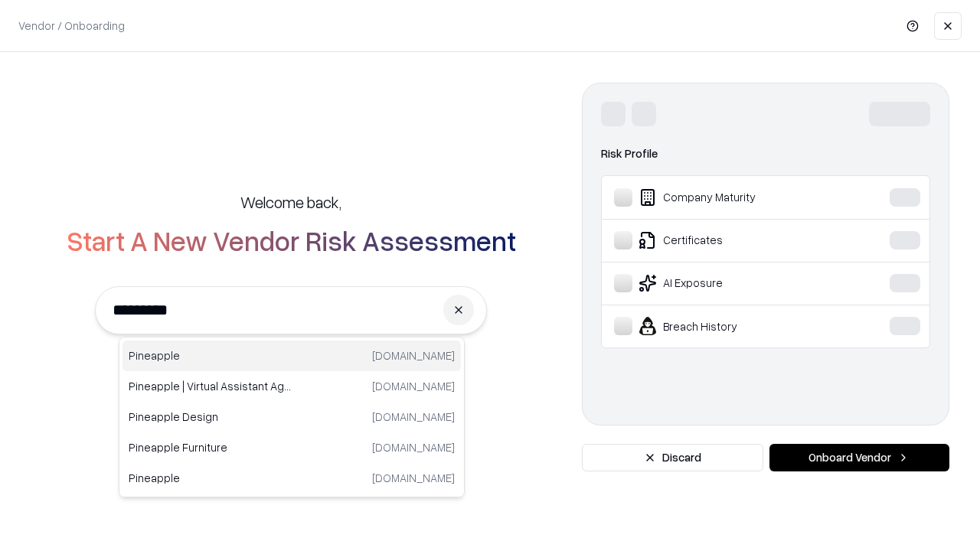 This screenshot has height=551, width=980. What do you see at coordinates (291, 202) in the screenshot?
I see `h5: Welcome back,` at bounding box center [291, 202].